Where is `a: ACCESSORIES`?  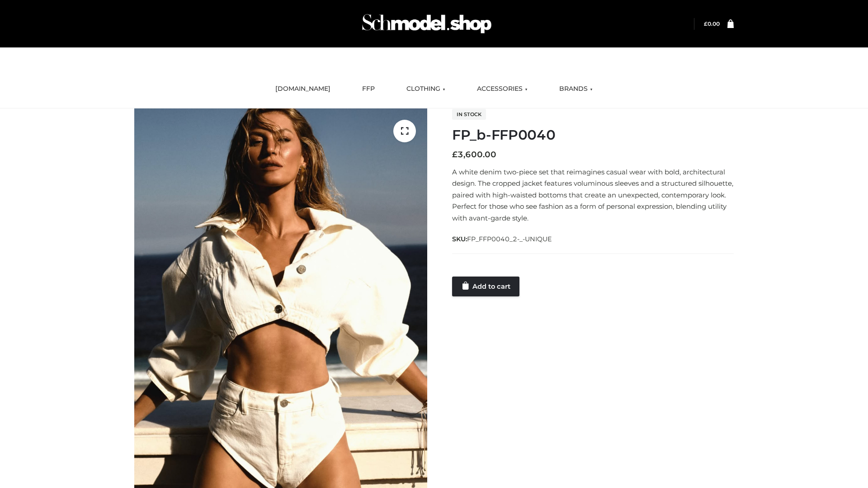 a: ACCESSORIES is located at coordinates (502, 89).